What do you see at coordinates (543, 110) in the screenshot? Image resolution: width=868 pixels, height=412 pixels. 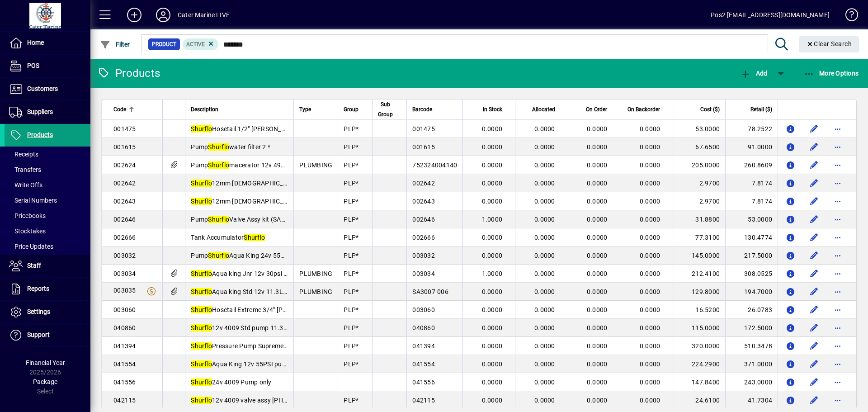 I see `span: Allocated` at bounding box center [543, 110].